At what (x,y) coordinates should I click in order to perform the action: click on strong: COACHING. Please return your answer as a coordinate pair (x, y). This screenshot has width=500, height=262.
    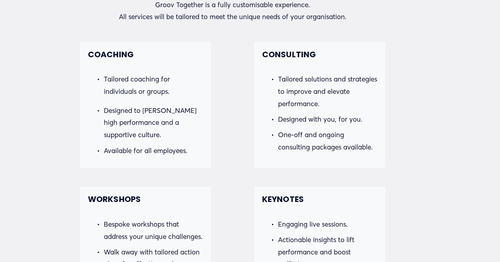
    Looking at the image, I should click on (111, 54).